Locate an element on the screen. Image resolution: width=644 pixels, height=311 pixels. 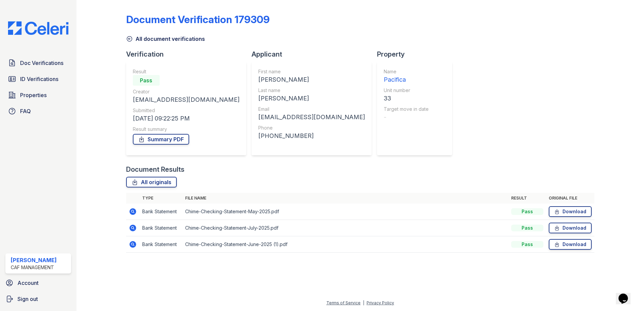
div: Target move in date is located at coordinates (406, 109).